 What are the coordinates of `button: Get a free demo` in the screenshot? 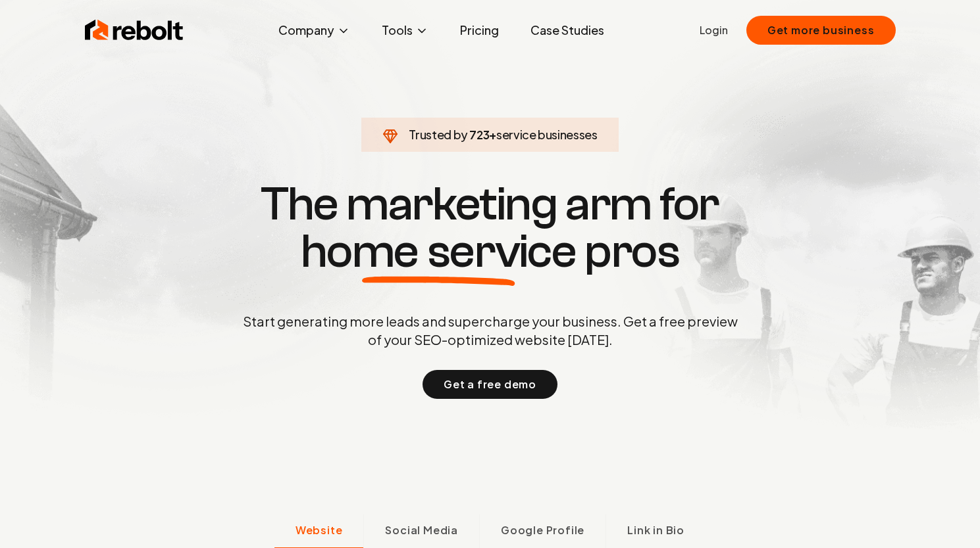 It's located at (490, 385).